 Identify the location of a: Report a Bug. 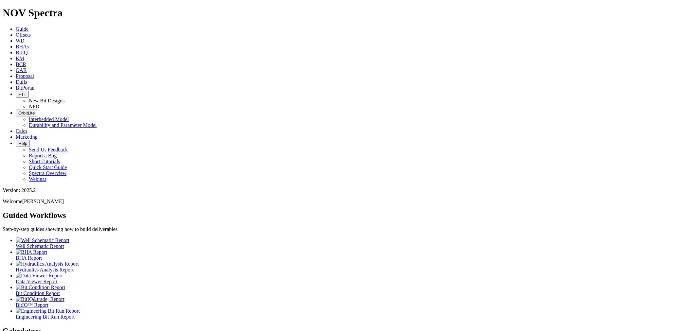
(43, 155).